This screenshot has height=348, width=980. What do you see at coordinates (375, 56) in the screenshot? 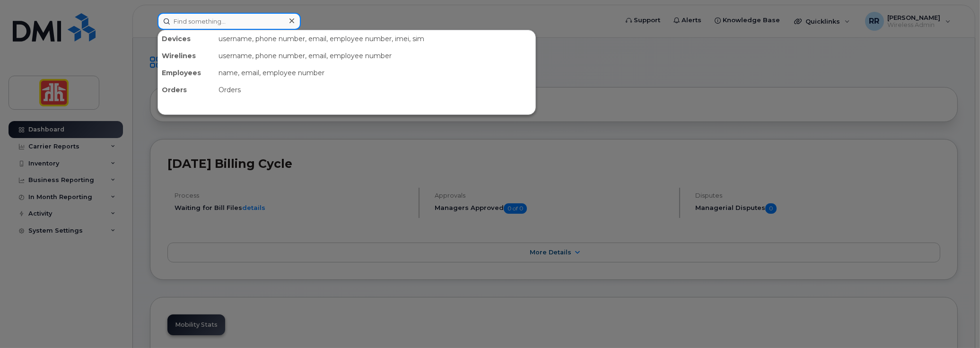
I see `div: username, phone number, email, employee number` at bounding box center [375, 56].